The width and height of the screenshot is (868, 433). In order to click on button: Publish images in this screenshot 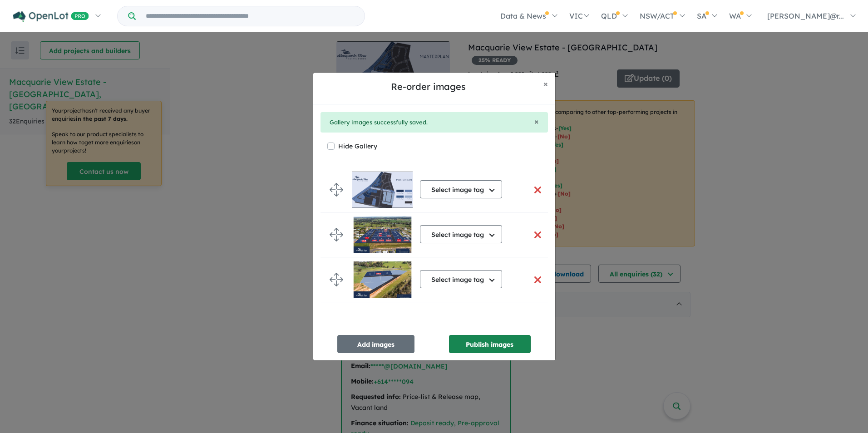, I will do `click(490, 344)`.